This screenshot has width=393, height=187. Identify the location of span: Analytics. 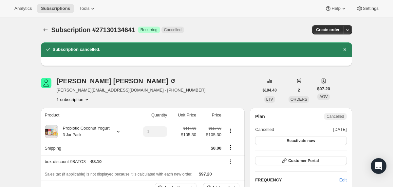
(23, 9).